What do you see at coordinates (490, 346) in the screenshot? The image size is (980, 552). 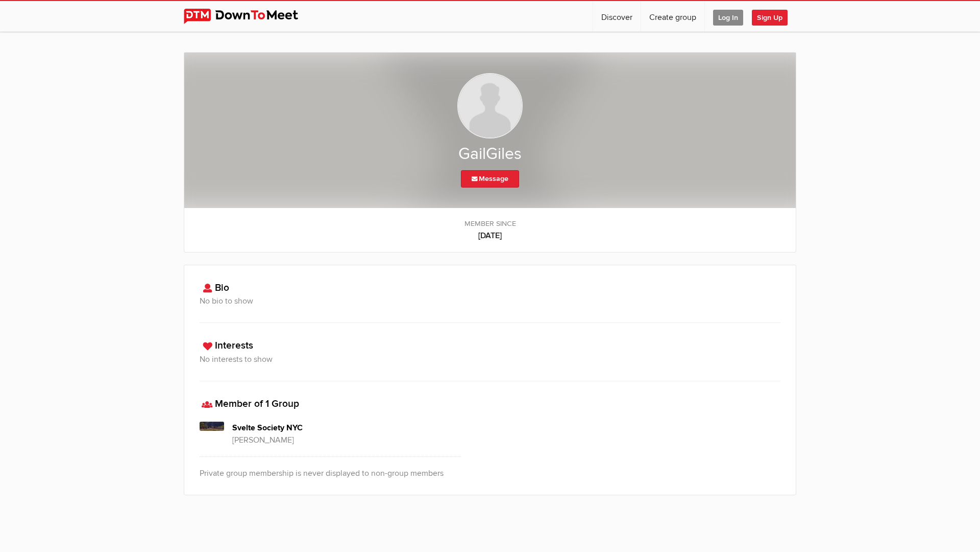 I see `h3: Interests` at bounding box center [490, 346].